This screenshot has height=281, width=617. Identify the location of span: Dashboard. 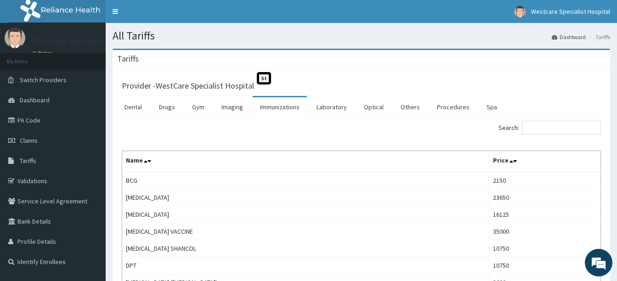
(34, 100).